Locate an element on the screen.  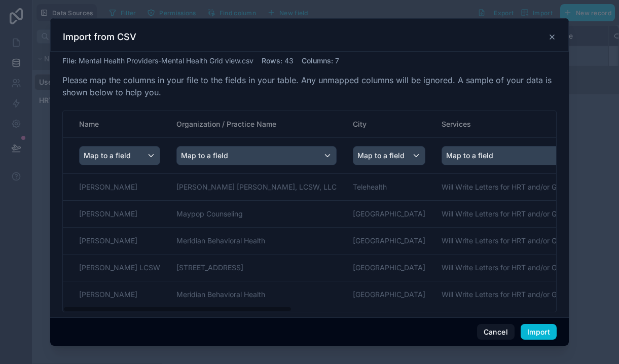
span: Columns : is located at coordinates (317, 61).